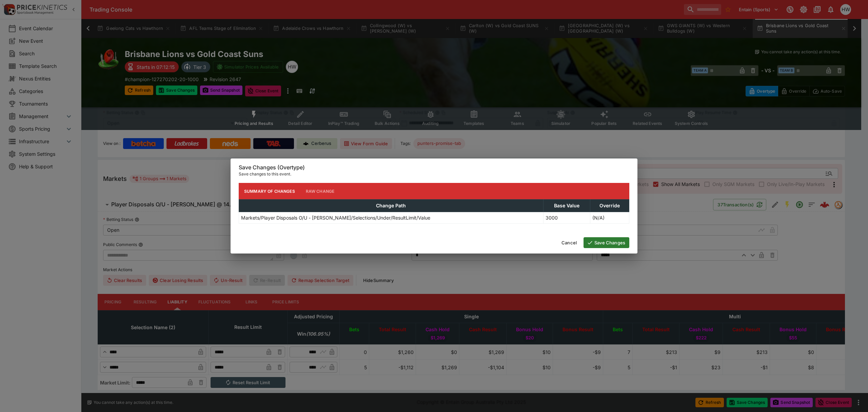  I want to click on button: Summary of Changes, so click(269, 191).